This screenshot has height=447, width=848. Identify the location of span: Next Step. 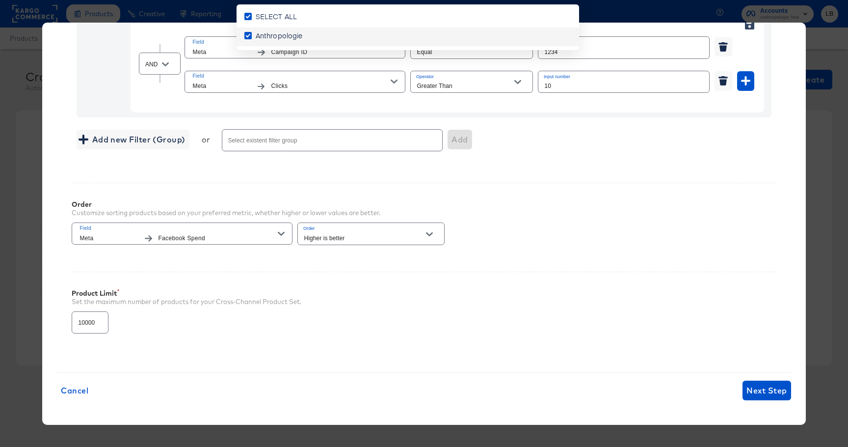
(766, 390).